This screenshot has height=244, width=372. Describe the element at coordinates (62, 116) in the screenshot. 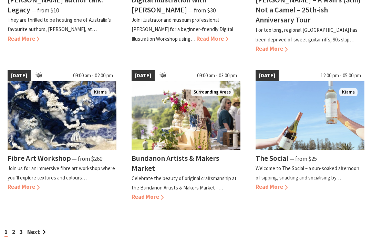

I see `img: Fibre Art` at that location.